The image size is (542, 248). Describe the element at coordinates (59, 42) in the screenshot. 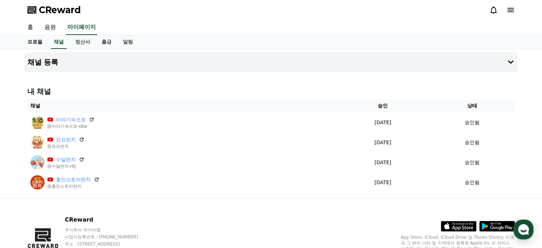

I see `a: 채널` at that location.